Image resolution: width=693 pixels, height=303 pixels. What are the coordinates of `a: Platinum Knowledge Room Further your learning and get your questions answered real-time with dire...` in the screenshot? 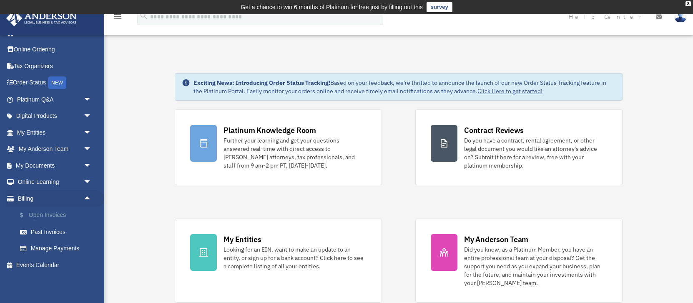 It's located at (278, 147).